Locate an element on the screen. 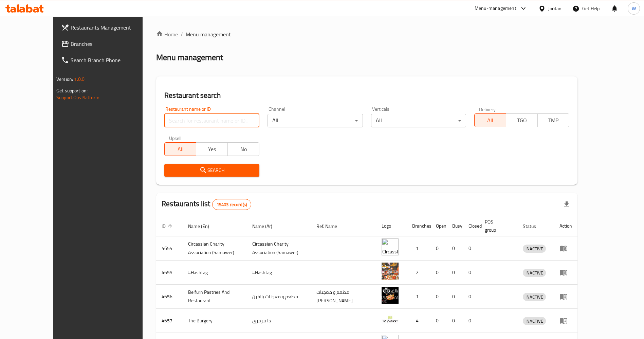 This screenshot has width=644, height=339. label: Upsell is located at coordinates (175, 138).